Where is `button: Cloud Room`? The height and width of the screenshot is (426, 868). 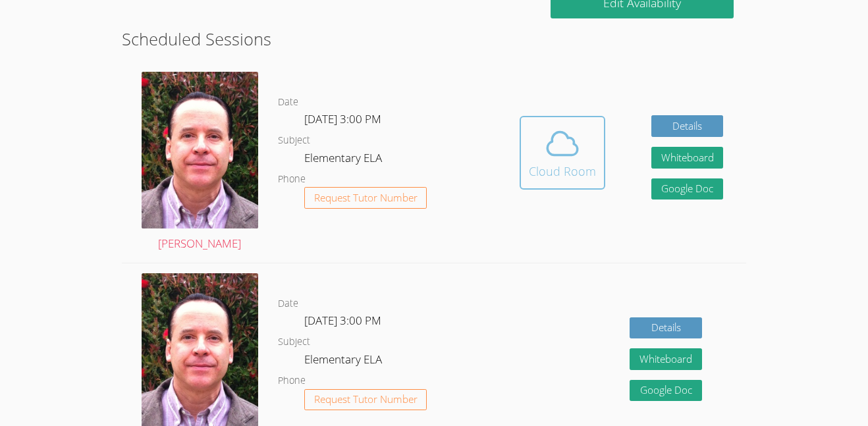
button: Cloud Room is located at coordinates (562, 153).